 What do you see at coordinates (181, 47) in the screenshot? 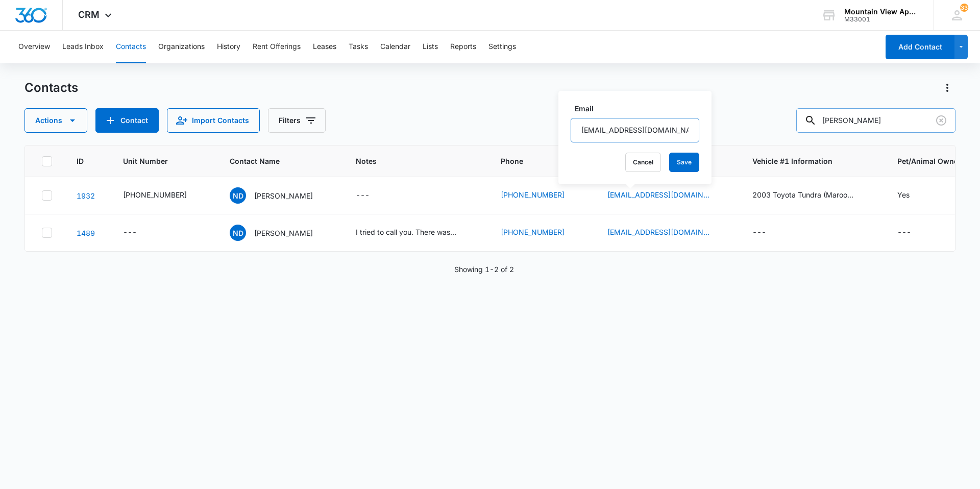
I see `button: Organizations` at bounding box center [181, 47].